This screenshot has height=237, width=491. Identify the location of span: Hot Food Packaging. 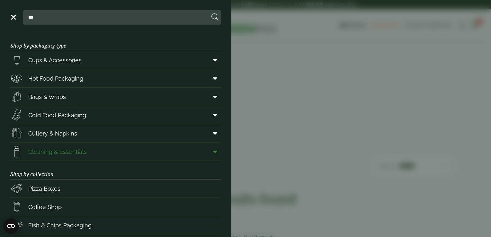
(56, 78).